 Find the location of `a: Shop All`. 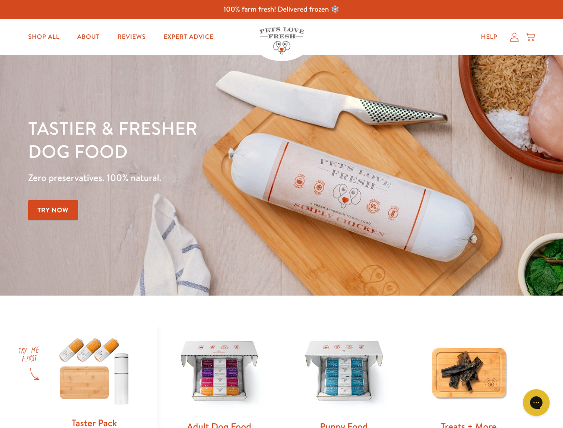

a: Shop All is located at coordinates (44, 37).